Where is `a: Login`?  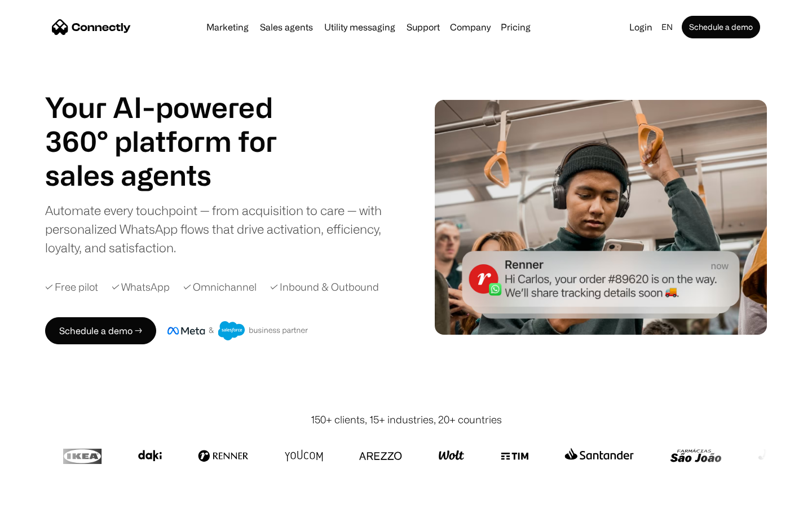
a: Login is located at coordinates (640, 27).